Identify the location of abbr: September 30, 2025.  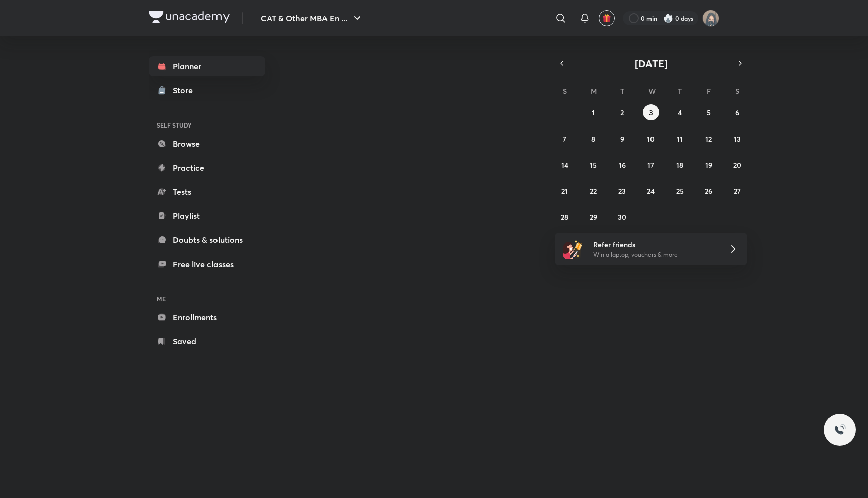
(622, 217).